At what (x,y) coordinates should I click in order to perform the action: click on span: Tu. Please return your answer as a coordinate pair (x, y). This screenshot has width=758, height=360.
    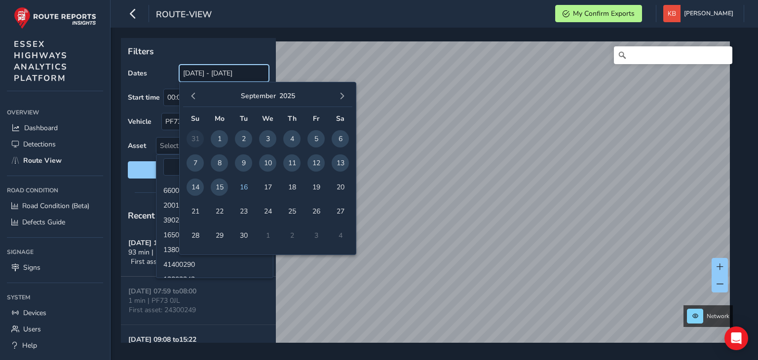
    Looking at the image, I should click on (244, 118).